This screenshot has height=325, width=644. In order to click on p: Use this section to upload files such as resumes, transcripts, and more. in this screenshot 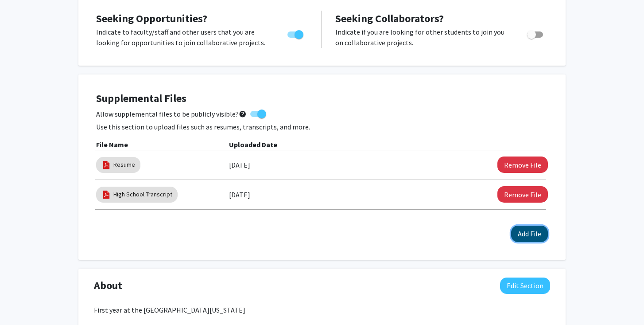, I will do `click(322, 127)`.